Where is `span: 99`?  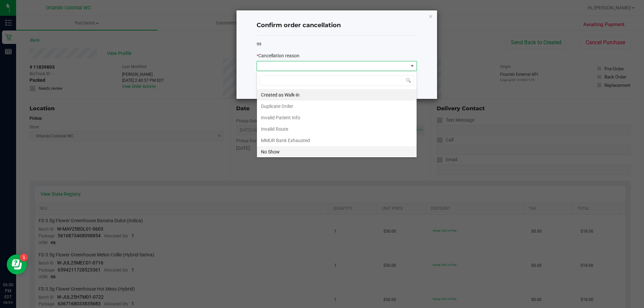 span: 99 is located at coordinates (259, 44).